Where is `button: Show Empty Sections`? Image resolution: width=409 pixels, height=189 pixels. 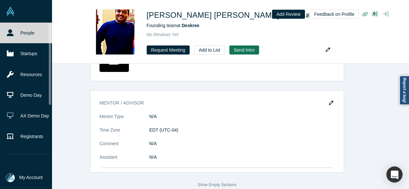 button: Show Empty Sections is located at coordinates (217, 185).